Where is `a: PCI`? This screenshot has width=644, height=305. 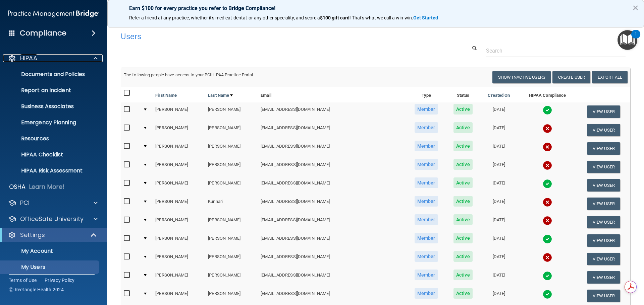
a: PCI is located at coordinates (53, 203).